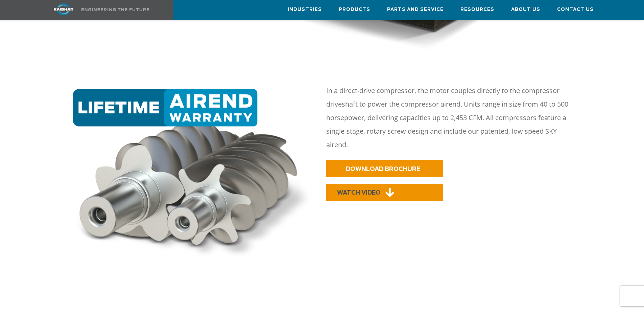 The image size is (644, 311). I want to click on a: Parts and Service, so click(415, 9).